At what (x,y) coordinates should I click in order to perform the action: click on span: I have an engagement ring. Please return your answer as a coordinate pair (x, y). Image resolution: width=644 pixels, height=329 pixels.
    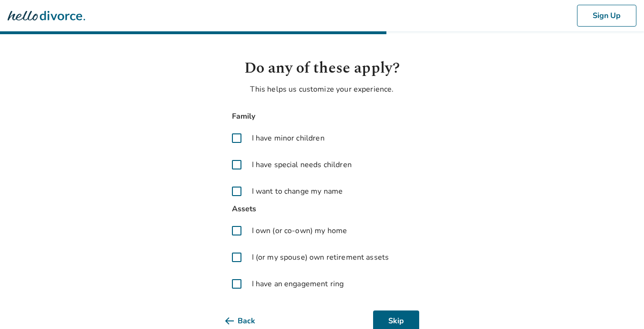
    Looking at the image, I should click on (298, 284).